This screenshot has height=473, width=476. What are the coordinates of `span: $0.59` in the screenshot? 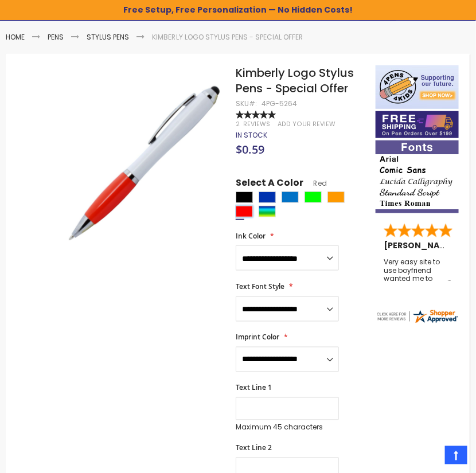 It's located at (250, 149).